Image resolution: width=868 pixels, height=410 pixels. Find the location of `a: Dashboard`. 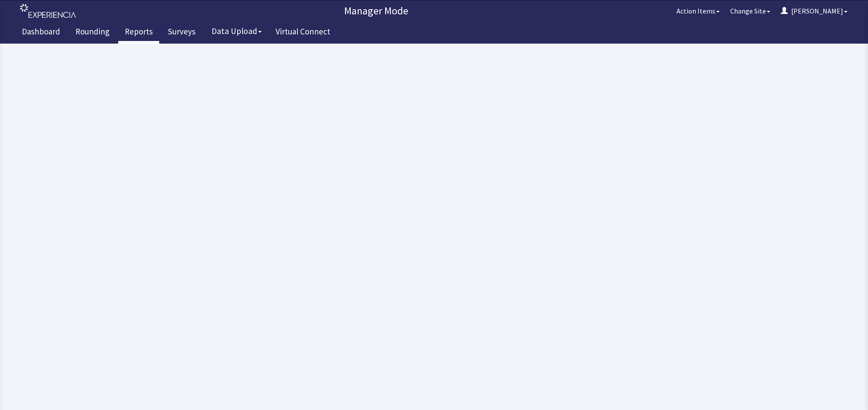

a: Dashboard is located at coordinates (41, 33).